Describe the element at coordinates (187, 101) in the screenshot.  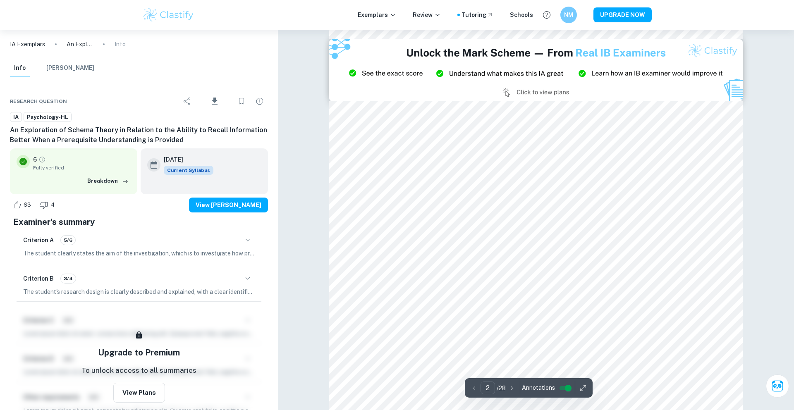
I see `div: Share` at that location.